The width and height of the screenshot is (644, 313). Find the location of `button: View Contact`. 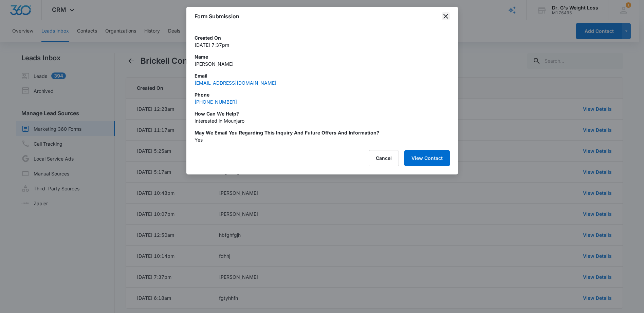

button: View Contact is located at coordinates (427, 159).